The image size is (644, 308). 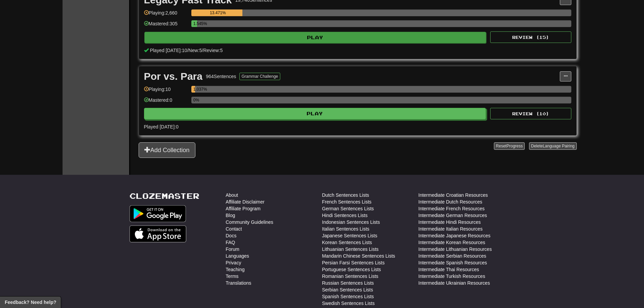 What do you see at coordinates (218, 13) in the screenshot?
I see `div: 13.471%` at bounding box center [218, 13].